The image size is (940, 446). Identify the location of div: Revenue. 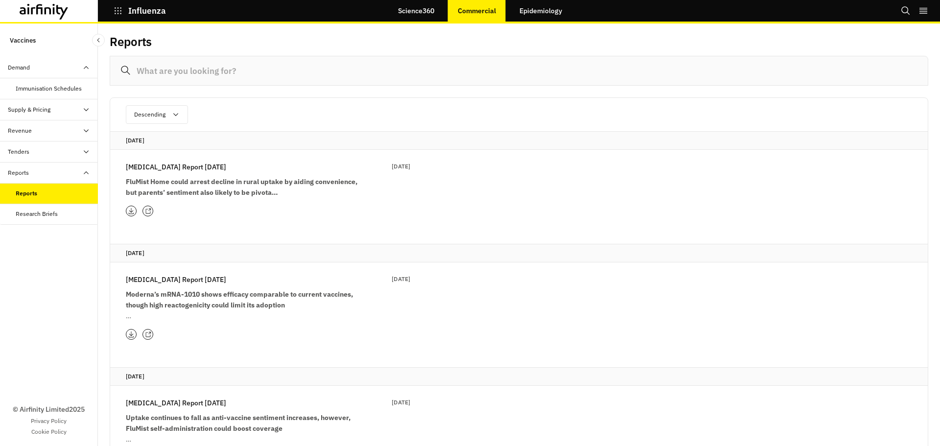
(20, 131).